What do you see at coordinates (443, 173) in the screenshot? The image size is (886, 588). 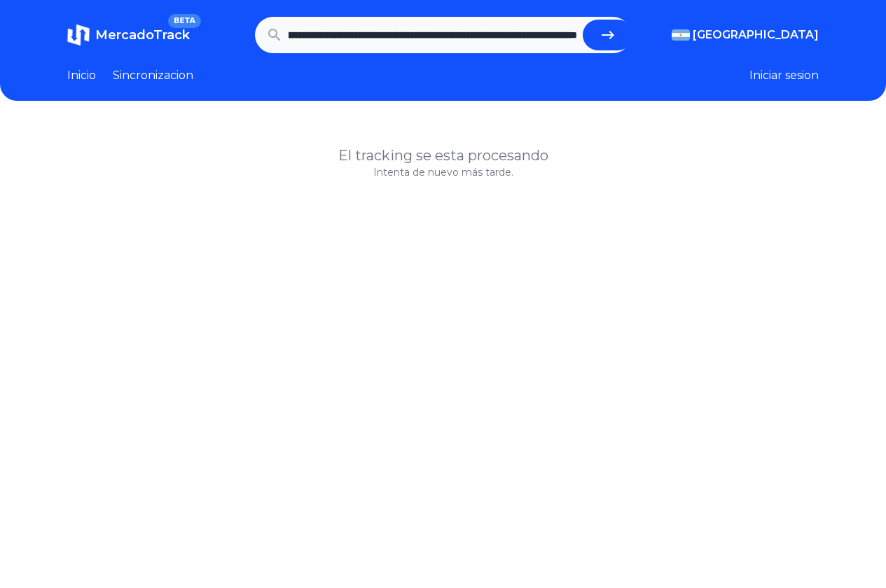 I see `p: Intenta de nuevo más tarde.` at bounding box center [443, 173].